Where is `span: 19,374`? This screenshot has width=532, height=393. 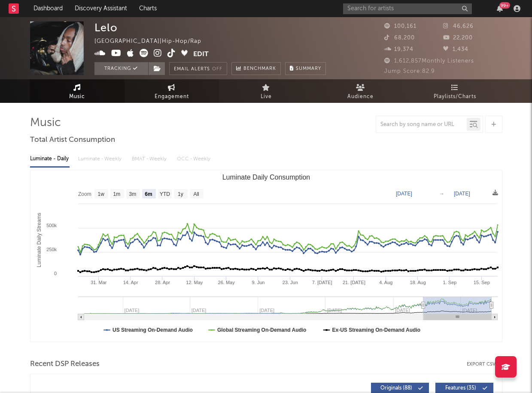
span: 19,374 is located at coordinates (399, 49).